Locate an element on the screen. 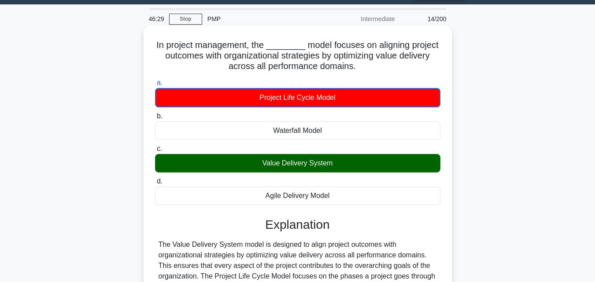  div: 14/200 is located at coordinates (426, 19).